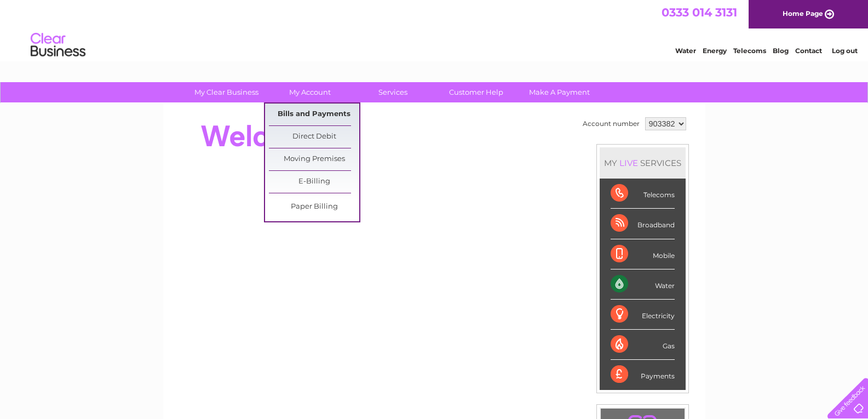 Image resolution: width=868 pixels, height=419 pixels. I want to click on a: 0333 014 3131, so click(699, 12).